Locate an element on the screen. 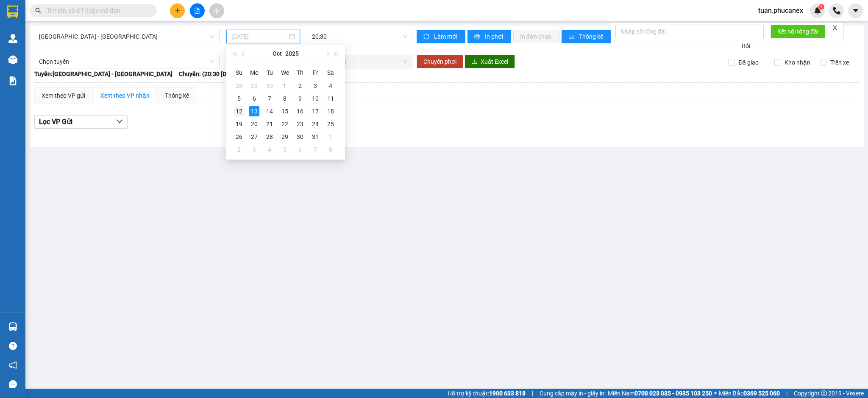 This screenshot has height=398, width=868. span: 20:30 is located at coordinates (359, 37).